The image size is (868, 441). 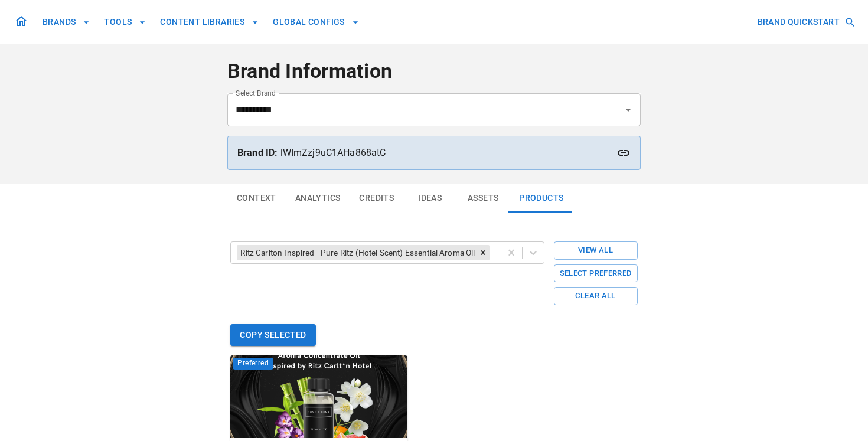 What do you see at coordinates (256, 93) in the screenshot?
I see `label: Select Brand` at bounding box center [256, 93].